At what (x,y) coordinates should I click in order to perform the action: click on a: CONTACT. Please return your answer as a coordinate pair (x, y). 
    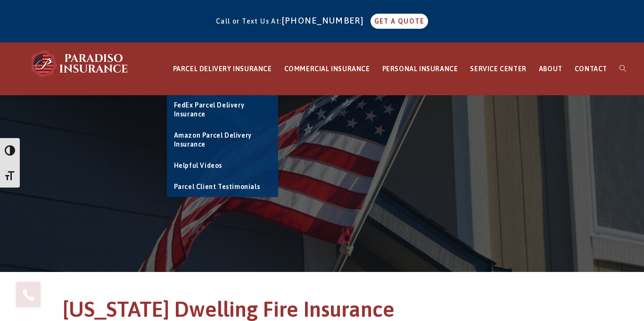
    Looking at the image, I should click on (590, 69).